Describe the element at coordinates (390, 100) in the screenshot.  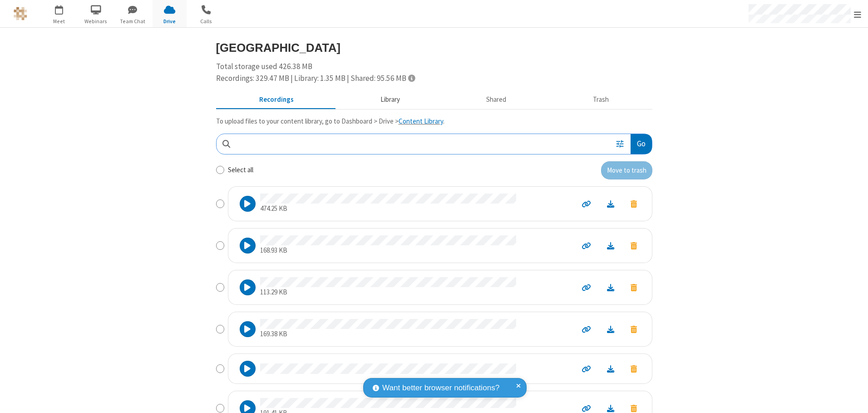
I see `button: Content library` at that location.